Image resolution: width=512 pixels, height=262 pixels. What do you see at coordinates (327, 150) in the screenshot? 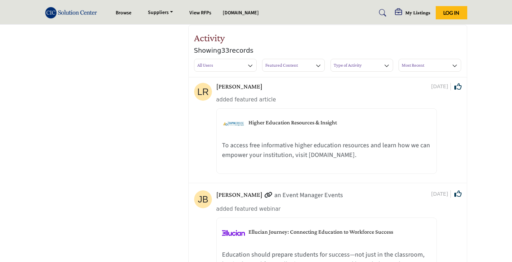
I see `p: To access free informative higher education resources and learn how we can empower your instituti...` at bounding box center [327, 150].